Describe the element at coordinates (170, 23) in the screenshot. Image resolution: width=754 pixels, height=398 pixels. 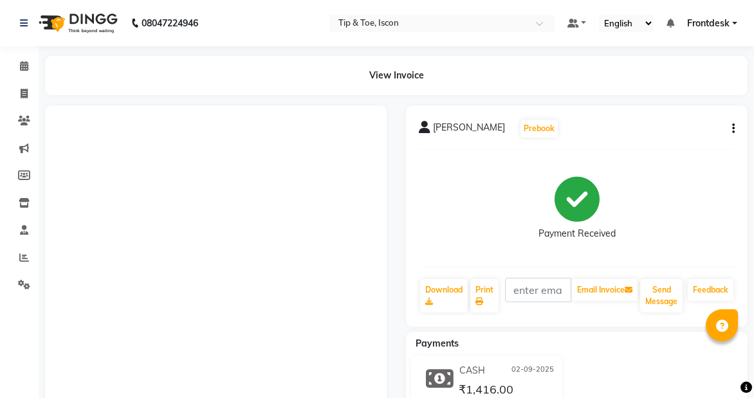
I see `b: 08047224946` at that location.